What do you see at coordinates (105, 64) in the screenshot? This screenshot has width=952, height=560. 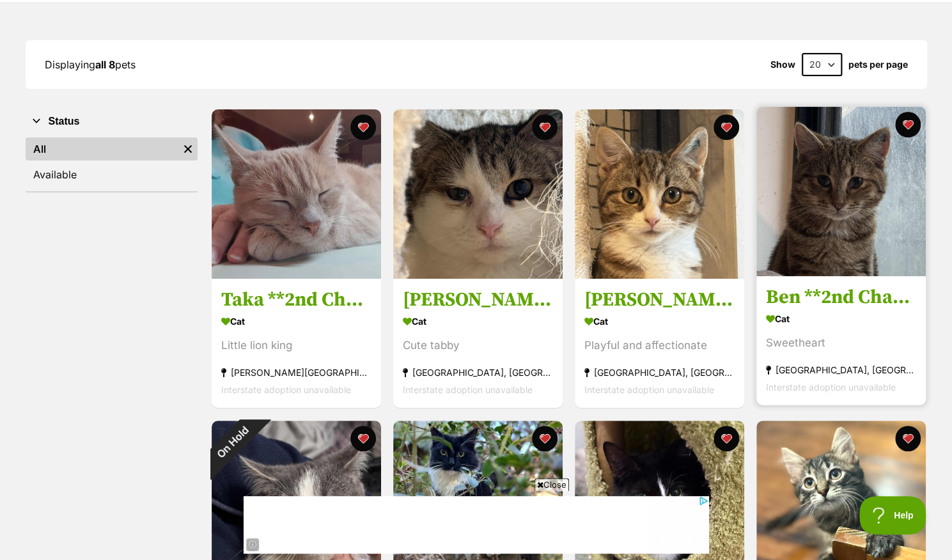 I see `strong: all 8` at bounding box center [105, 64].